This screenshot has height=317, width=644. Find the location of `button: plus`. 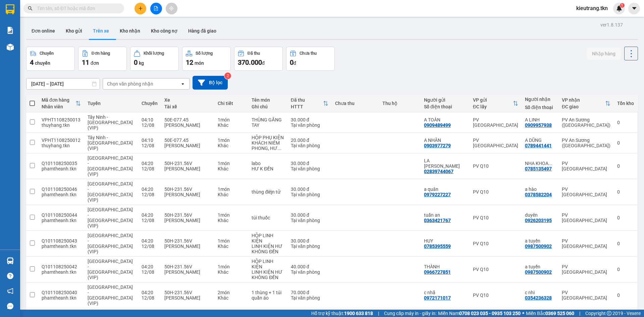

button: plus is located at coordinates (140, 8).